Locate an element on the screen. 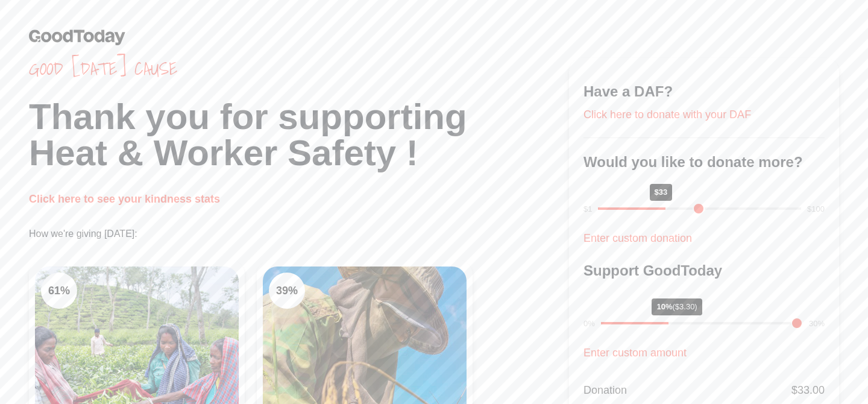  div: Donation is located at coordinates (605, 390).